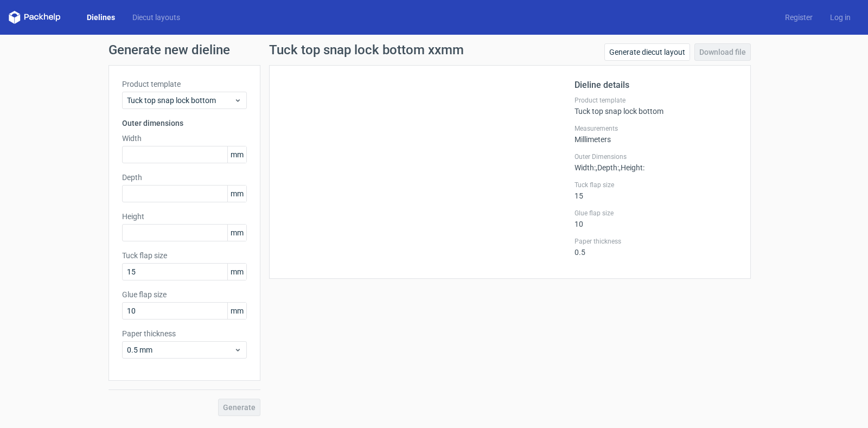 The height and width of the screenshot is (428, 868). Describe the element at coordinates (185, 217) in the screenshot. I see `label: Height` at that location.